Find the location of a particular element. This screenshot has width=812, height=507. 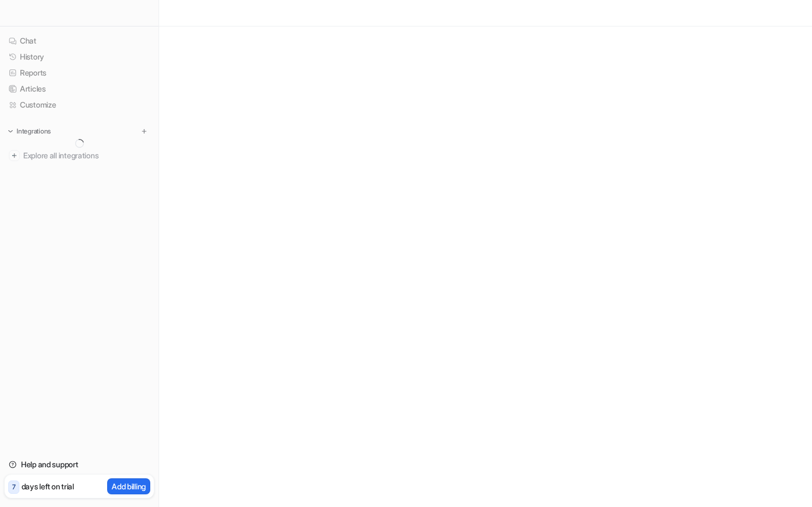

button: Add billing is located at coordinates (129, 487).